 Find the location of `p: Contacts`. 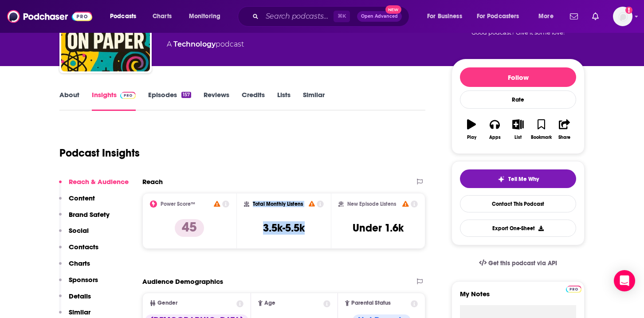

p: Contacts is located at coordinates (83, 247).